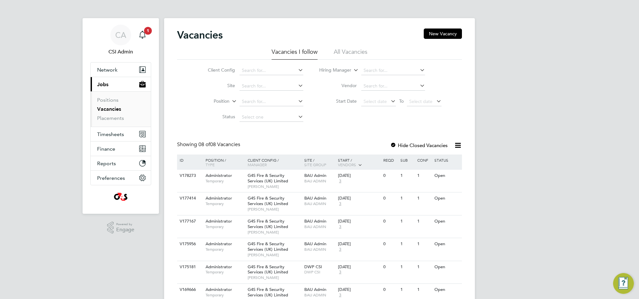 The width and height of the screenshot is (639, 299). What do you see at coordinates (623, 283) in the screenshot?
I see `button: Engage Resource Center` at bounding box center [623, 283].